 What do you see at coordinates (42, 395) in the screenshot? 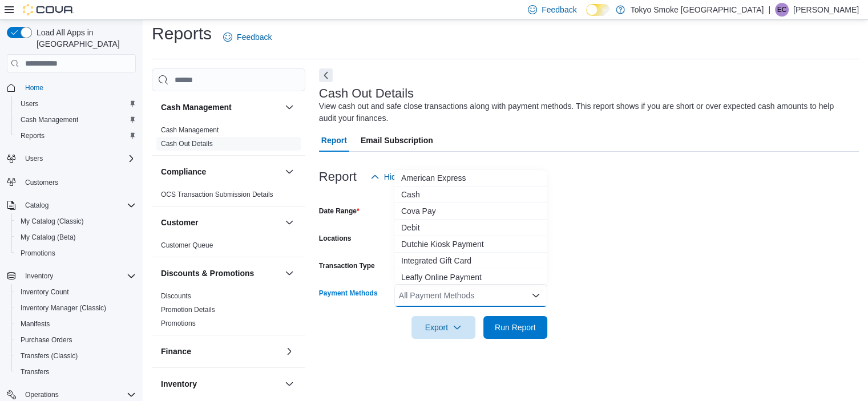
I see `span: Operations` at bounding box center [42, 395].